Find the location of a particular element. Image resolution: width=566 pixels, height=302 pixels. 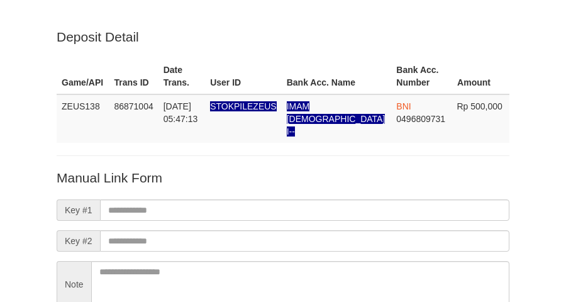

td: 86871004 is located at coordinates (133, 118).